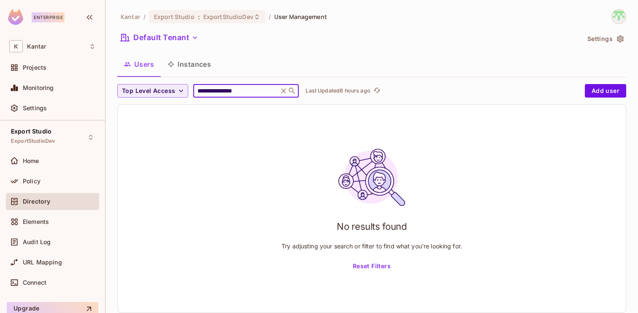 The width and height of the screenshot is (638, 313). What do you see at coordinates (35, 282) in the screenshot?
I see `span: Connect` at bounding box center [35, 282].